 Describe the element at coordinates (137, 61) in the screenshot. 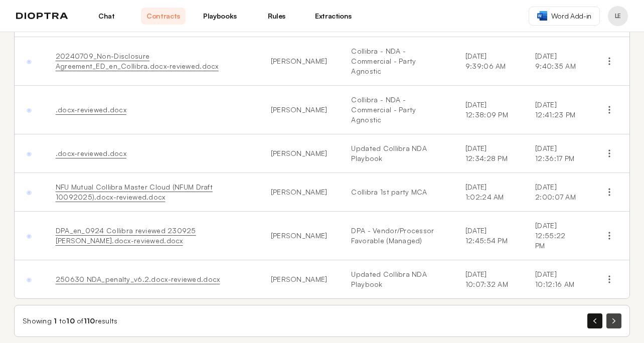

I see `a: 20240709_Non-Disclosure Agreement_ED_en_Collibra.docx-reviewed.docx` at that location.